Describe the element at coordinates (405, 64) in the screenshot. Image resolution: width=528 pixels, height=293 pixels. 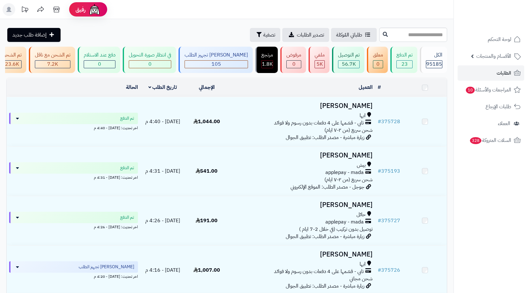
I see `span: 23` at that location.